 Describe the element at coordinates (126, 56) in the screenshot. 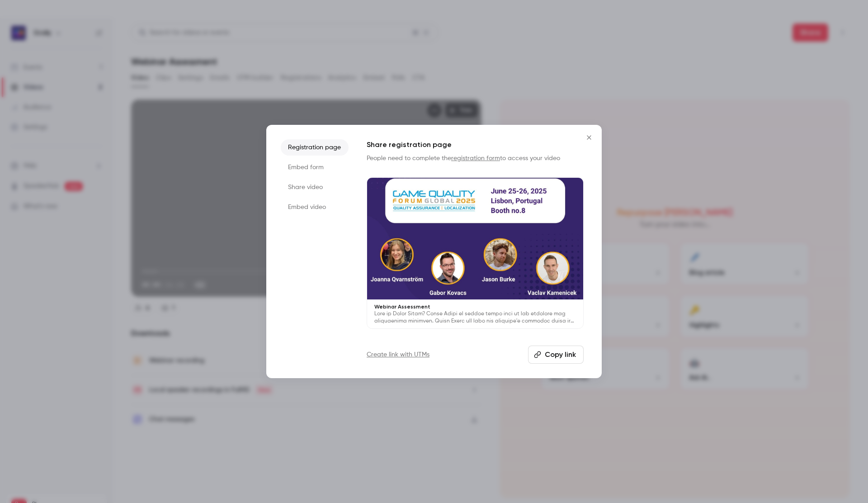

I see `div: Keywords by Traffic` at that location.